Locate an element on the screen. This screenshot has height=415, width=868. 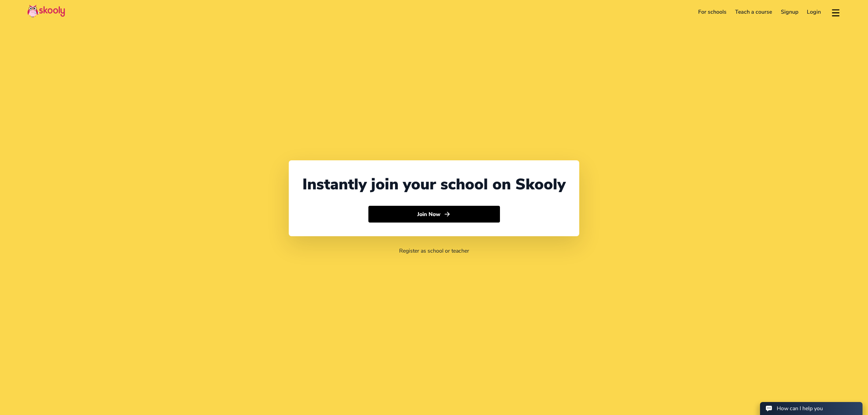
ion-icon: arrow forward outline is located at coordinates (447, 214).